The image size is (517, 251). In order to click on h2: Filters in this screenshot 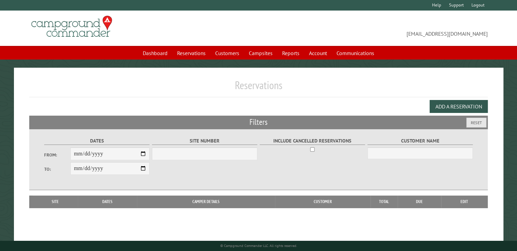, I will do `click(259, 122)`.